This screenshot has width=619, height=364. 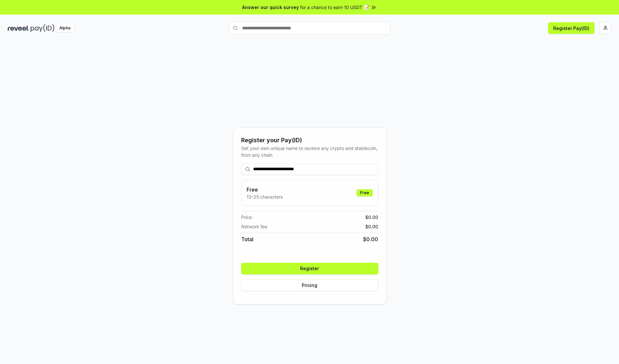 I want to click on div: Free, so click(x=365, y=193).